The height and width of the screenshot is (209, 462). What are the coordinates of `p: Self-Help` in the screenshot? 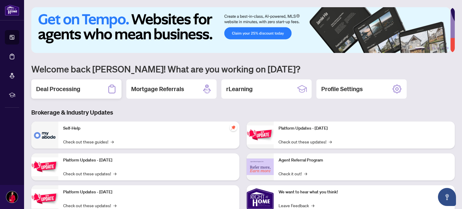 It's located at (149, 128).